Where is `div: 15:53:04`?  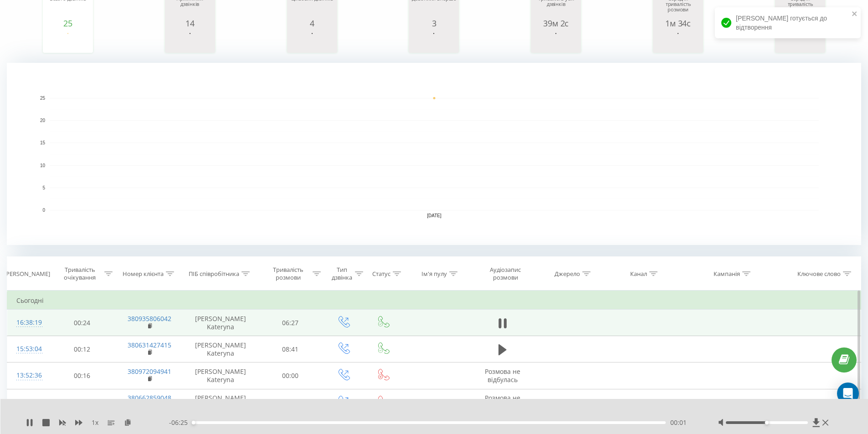
div: 15:53:04 is located at coordinates (28, 349).